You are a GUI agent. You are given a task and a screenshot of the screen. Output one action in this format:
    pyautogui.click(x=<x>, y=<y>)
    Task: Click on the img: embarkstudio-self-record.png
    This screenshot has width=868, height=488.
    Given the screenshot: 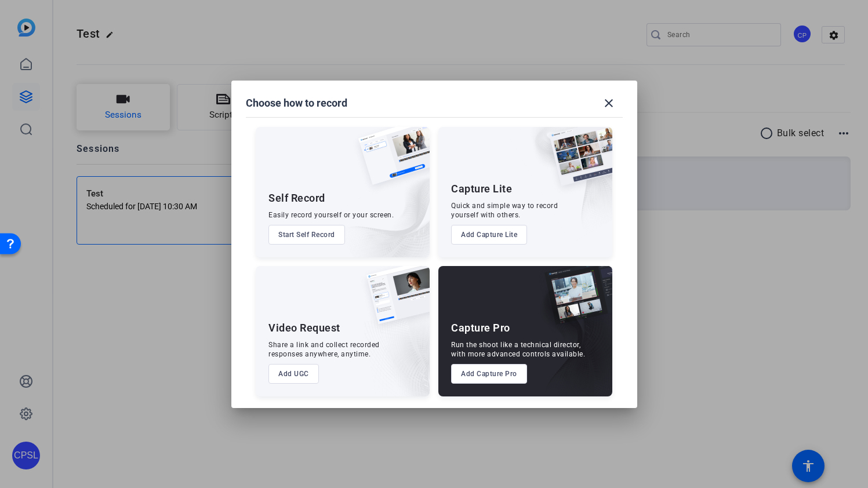 What is the action you would take?
    pyautogui.click(x=379, y=204)
    